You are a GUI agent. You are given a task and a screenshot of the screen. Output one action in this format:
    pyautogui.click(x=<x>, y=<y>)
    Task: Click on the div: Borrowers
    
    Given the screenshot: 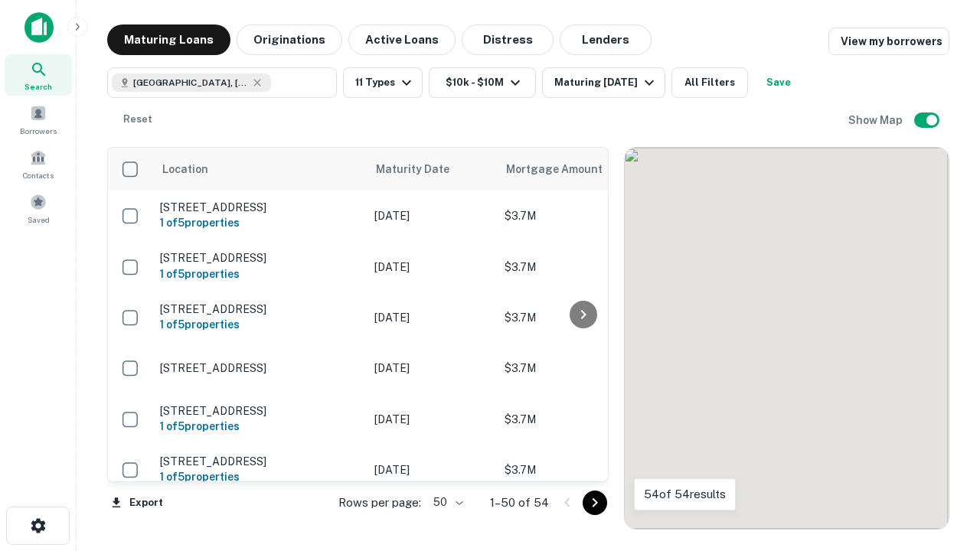 What is the action you would take?
    pyautogui.click(x=39, y=119)
    